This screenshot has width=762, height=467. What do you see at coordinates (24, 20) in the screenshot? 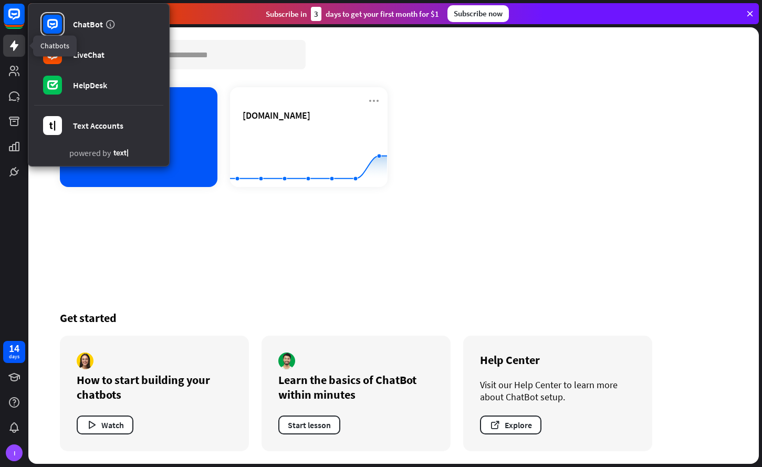
I see `button: Open LiveChat chat widget` at bounding box center [24, 20].